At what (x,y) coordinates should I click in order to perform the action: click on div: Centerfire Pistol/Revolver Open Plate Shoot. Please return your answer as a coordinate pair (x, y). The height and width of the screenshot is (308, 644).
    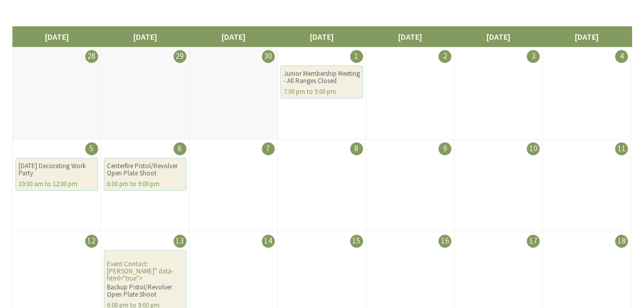
    Looking at the image, I should click on (145, 170).